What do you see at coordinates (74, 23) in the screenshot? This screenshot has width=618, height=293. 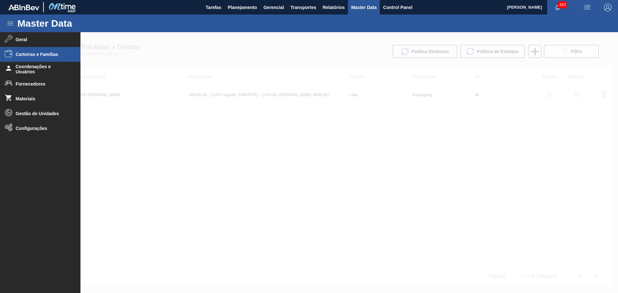 I see `h1: Master Data` at bounding box center [74, 23].